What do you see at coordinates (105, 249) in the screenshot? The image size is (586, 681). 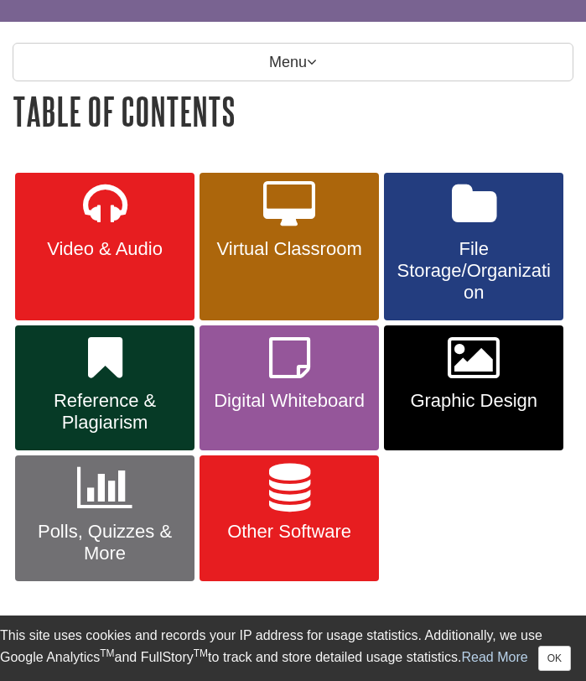 I see `span: Video & Audio` at bounding box center [105, 249].